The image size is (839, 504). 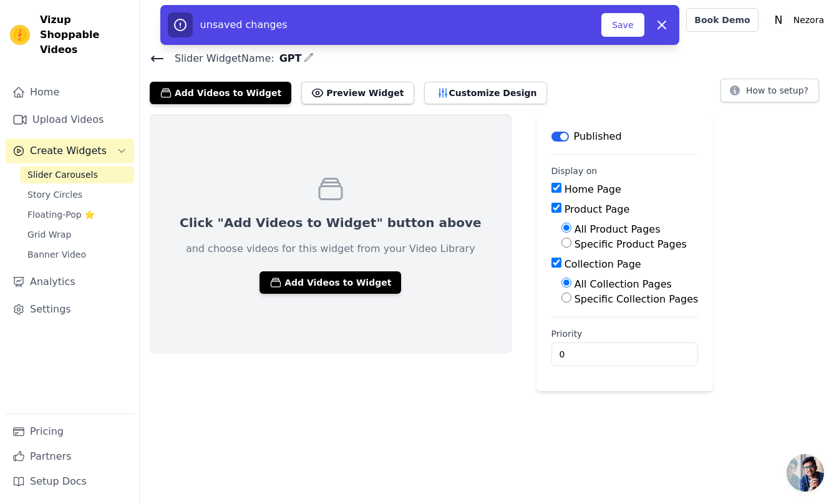 What do you see at coordinates (598, 137) in the screenshot?
I see `p: Published` at bounding box center [598, 137].